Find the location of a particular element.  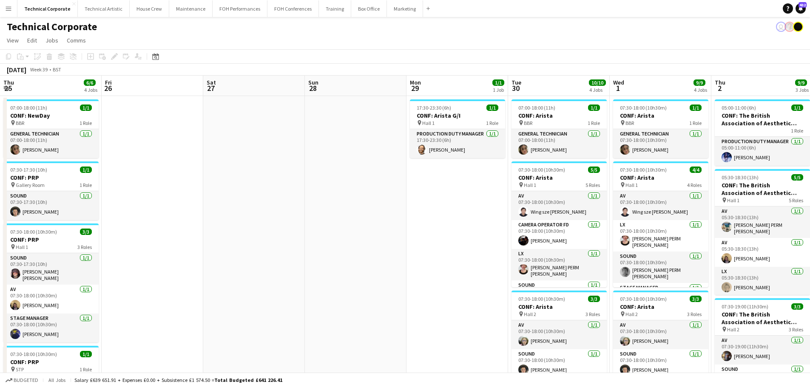

span: 1 is located at coordinates (618, 88).